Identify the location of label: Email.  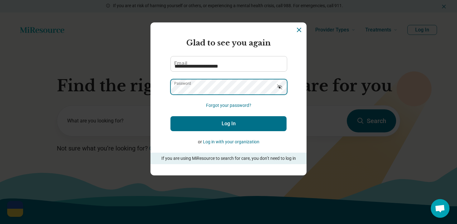
(181, 64).